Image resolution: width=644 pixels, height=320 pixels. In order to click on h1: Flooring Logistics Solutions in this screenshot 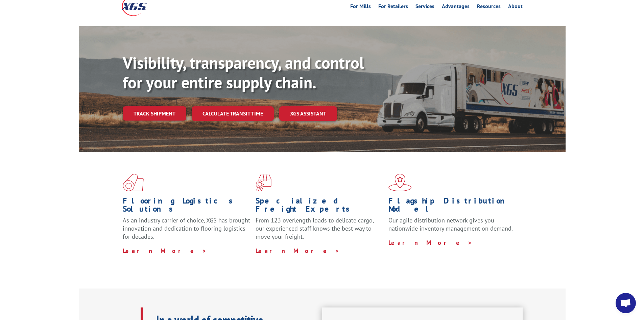, I will do `click(187, 206)`.